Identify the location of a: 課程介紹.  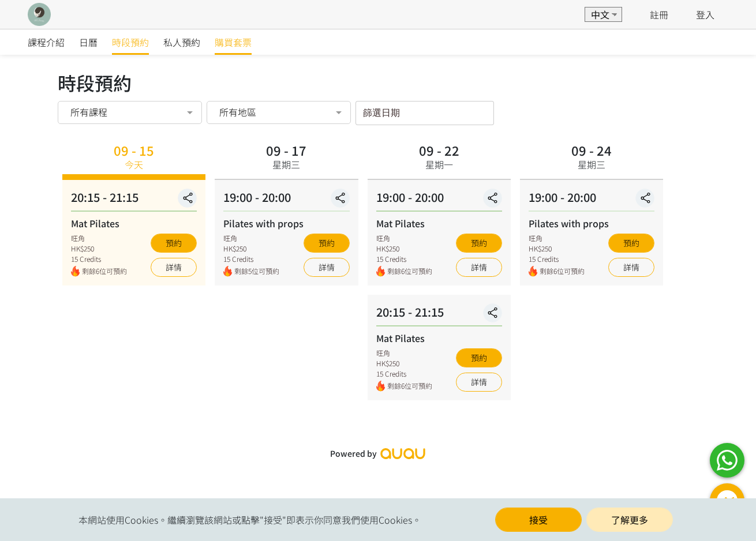
(46, 42).